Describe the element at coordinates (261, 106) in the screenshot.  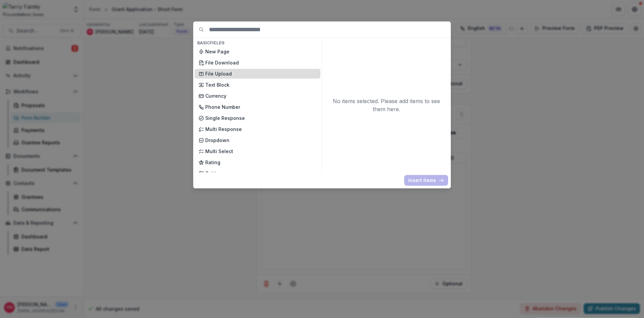
I see `p: Phone Number` at that location.